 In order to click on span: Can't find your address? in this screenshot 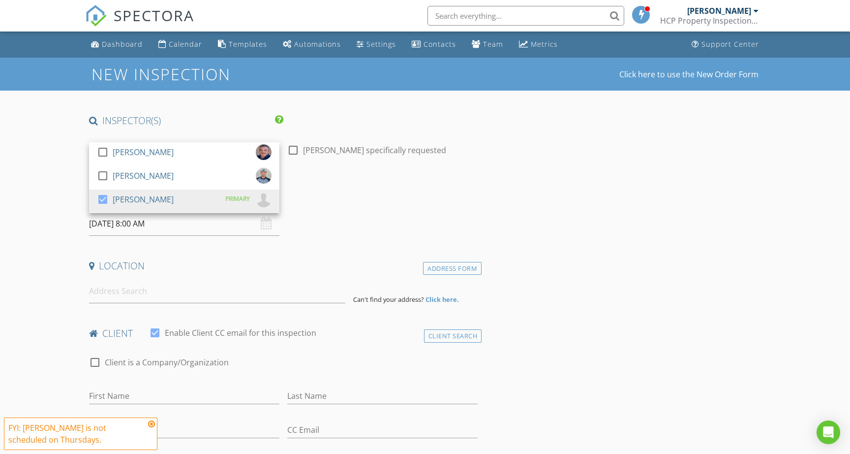, I will do `click(389, 299)`.